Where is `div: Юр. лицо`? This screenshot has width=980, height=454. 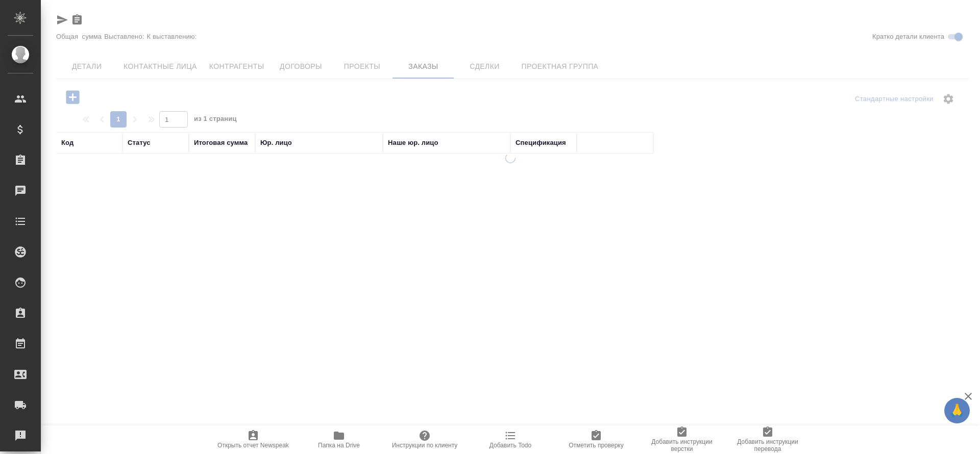
div: Юр. лицо is located at coordinates (276, 143).